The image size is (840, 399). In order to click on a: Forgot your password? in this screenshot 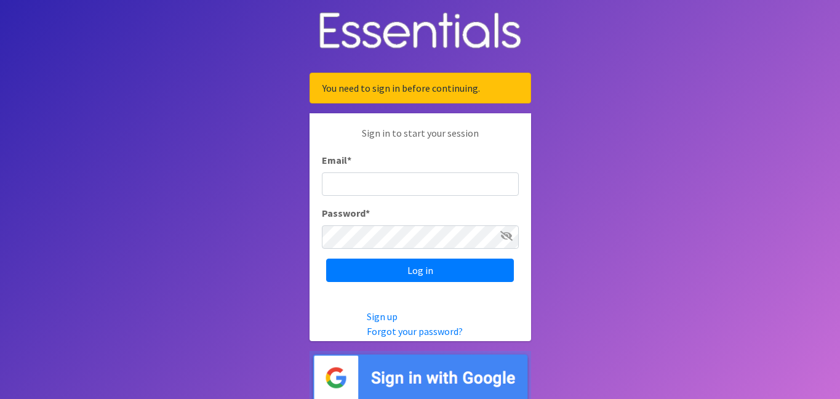, I will do `click(415, 331)`.